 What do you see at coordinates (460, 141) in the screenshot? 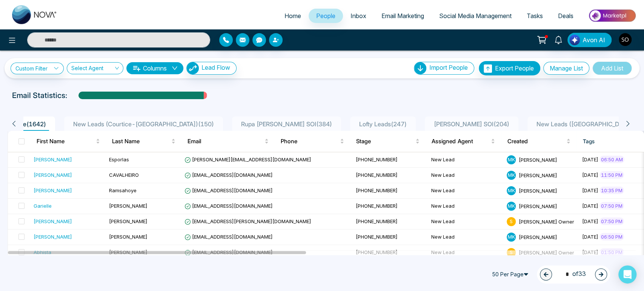
I see `span: Assigned Agent` at bounding box center [460, 141].